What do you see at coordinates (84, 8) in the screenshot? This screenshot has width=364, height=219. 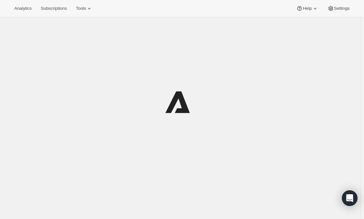 I see `button: Tools` at bounding box center [84, 8].